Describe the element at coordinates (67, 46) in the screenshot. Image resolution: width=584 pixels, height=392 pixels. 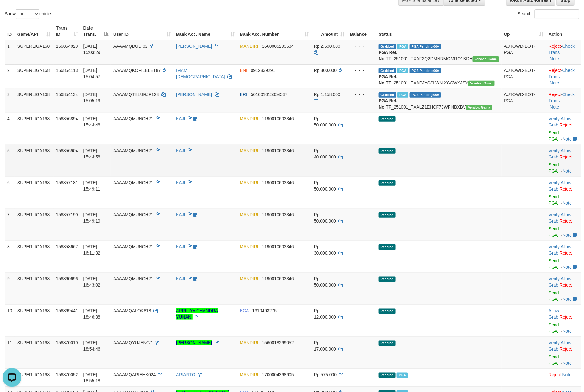
I see `span: 156854029` at that location.